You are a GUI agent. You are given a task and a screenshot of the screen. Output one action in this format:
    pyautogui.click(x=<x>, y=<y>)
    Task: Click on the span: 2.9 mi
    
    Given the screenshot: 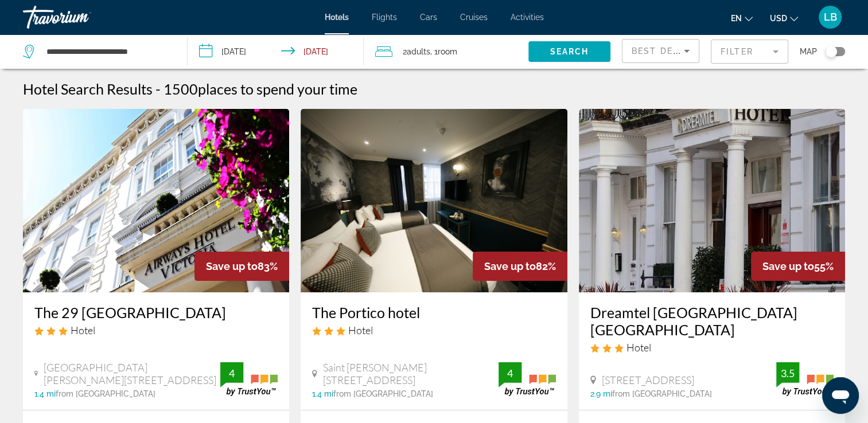 What is the action you would take?
    pyautogui.click(x=601, y=394)
    